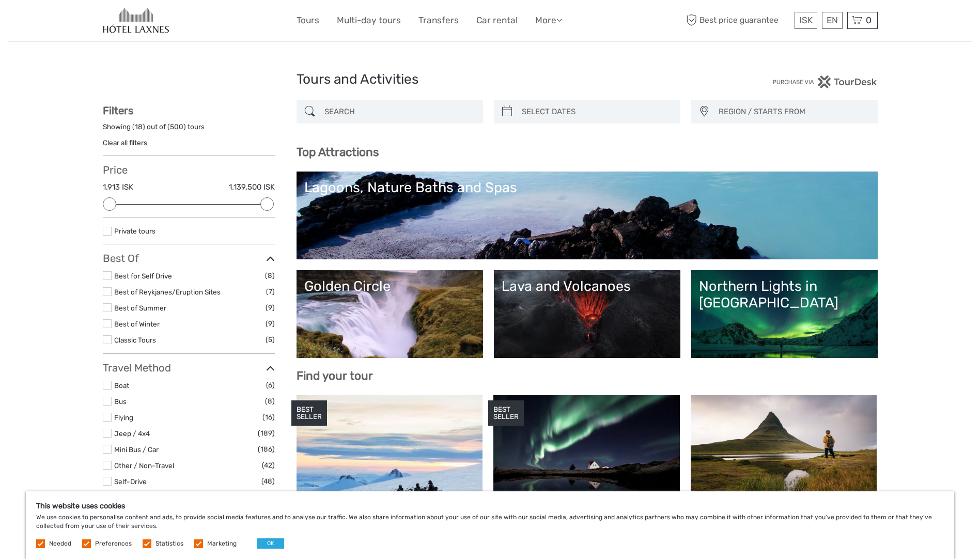 This screenshot has height=559, width=980. I want to click on div: We use cookies to personalise content and ads, to provide social media features and to analyse ou..., so click(489, 524).